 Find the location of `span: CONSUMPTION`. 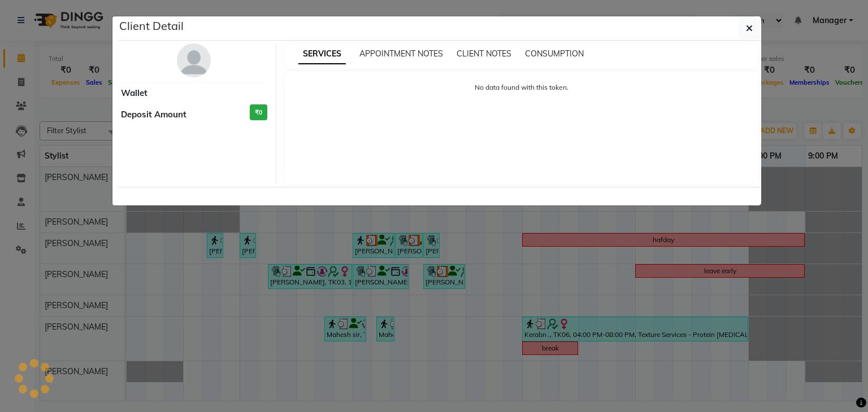

span: CONSUMPTION is located at coordinates (554, 54).